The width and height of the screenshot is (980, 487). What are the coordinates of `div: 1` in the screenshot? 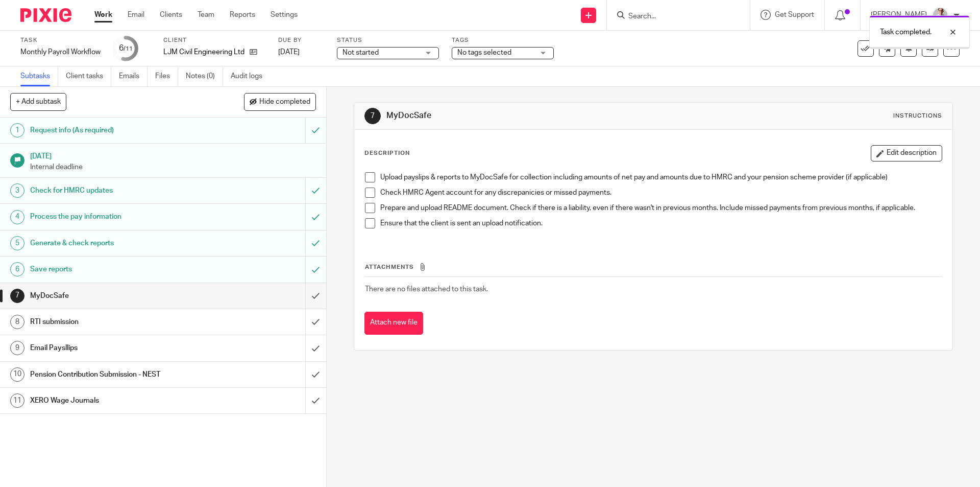 It's located at (17, 130).